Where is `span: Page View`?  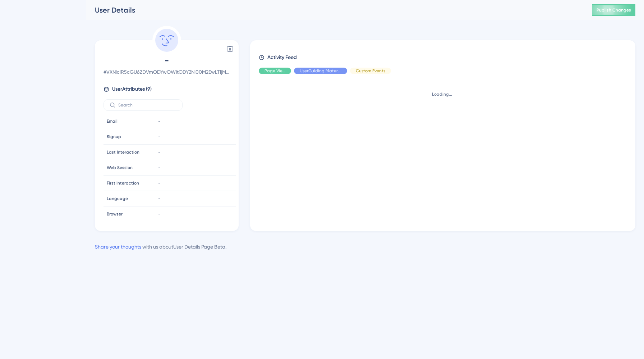
span: Page View is located at coordinates (275, 71).